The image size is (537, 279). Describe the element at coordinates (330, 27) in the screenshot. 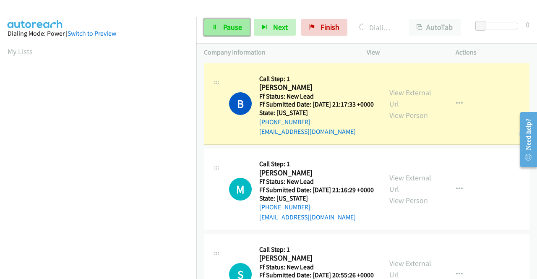

I see `span: Finish` at that location.